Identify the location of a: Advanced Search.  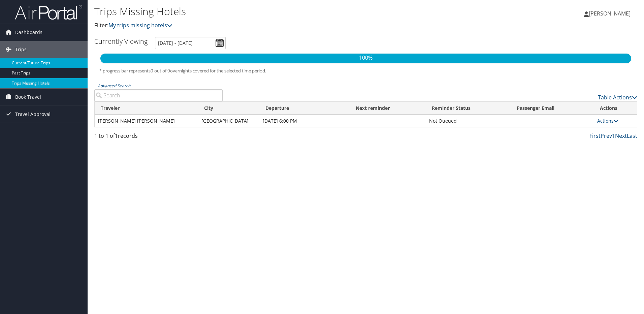
(114, 86).